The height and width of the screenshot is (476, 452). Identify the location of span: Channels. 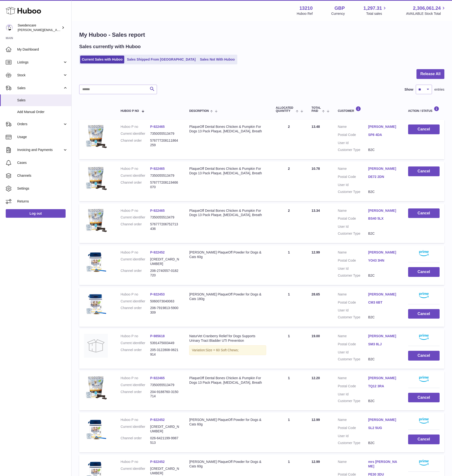
(42, 175).